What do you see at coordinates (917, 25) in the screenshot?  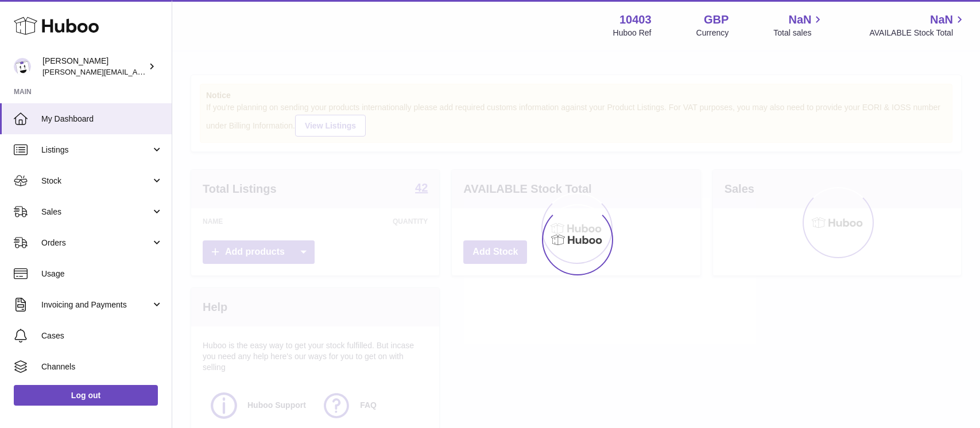 I see `a: NaN AVAILABLE Stock Total` at bounding box center [917, 25].